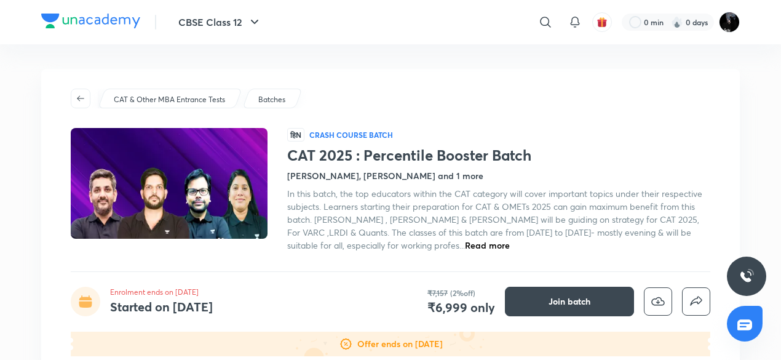 The height and width of the screenshot is (360, 781). What do you see at coordinates (602, 22) in the screenshot?
I see `button: avatar` at bounding box center [602, 22].